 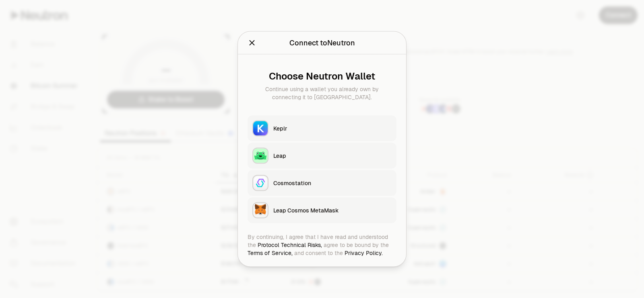 What do you see at coordinates (252, 43) in the screenshot?
I see `button: Close` at bounding box center [252, 43].